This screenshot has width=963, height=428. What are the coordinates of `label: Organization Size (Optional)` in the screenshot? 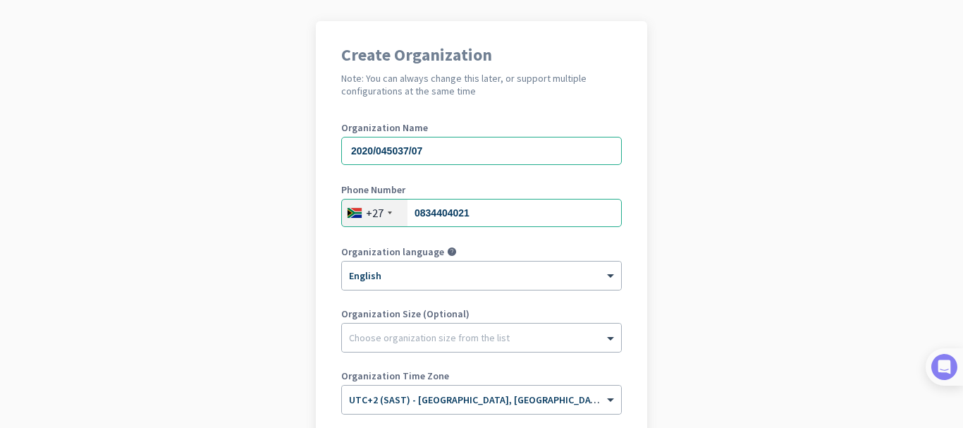 It's located at (481, 314).